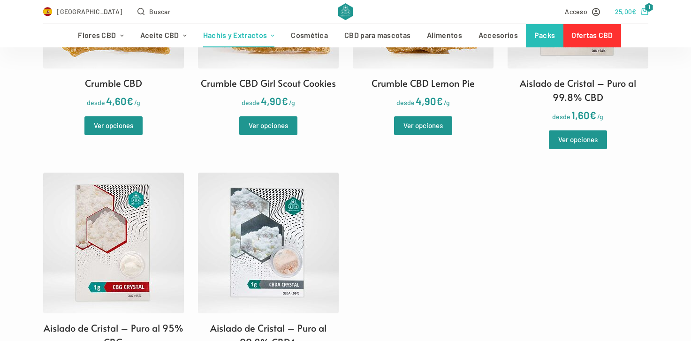 Image resolution: width=691 pixels, height=341 pixels. What do you see at coordinates (345, 36) in the screenshot?
I see `nav: Menú de cabecera` at bounding box center [345, 36].